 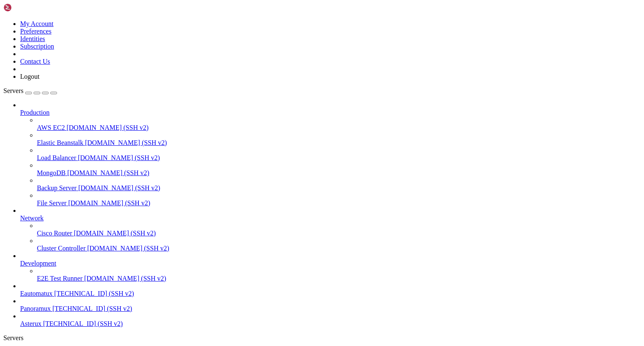 I want to click on li: Development, so click(x=330, y=267).